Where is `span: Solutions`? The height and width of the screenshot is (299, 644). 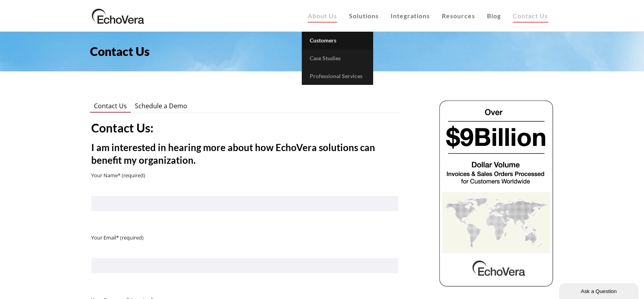
span: Solutions is located at coordinates (364, 16).